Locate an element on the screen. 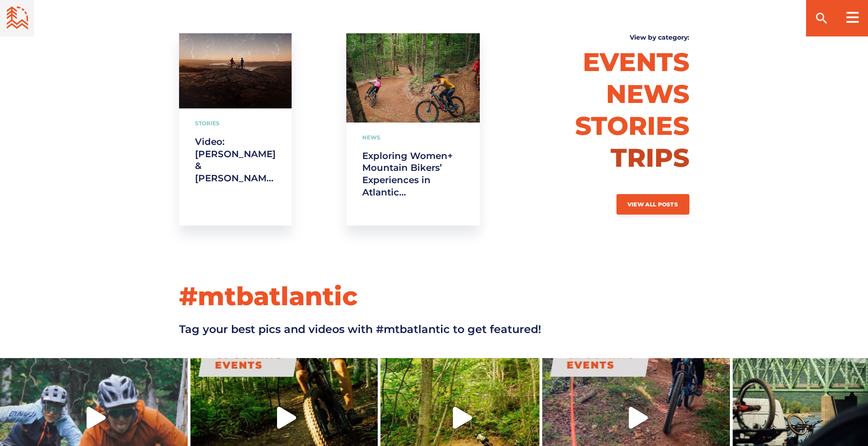 The image size is (868, 446). a: Events is located at coordinates (636, 62).